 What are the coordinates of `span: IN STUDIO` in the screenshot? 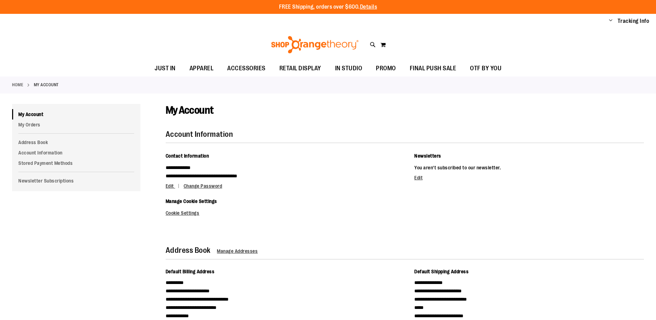 It's located at (349, 68).